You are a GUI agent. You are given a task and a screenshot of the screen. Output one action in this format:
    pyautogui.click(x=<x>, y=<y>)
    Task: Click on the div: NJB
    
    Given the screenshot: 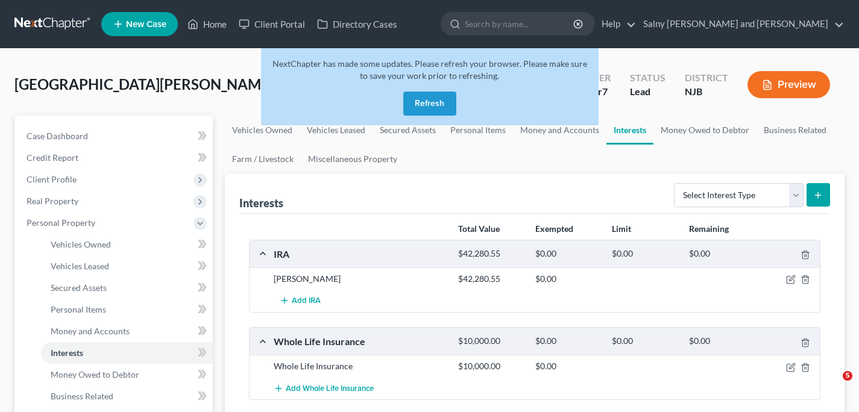 What is the action you would take?
    pyautogui.click(x=706, y=92)
    